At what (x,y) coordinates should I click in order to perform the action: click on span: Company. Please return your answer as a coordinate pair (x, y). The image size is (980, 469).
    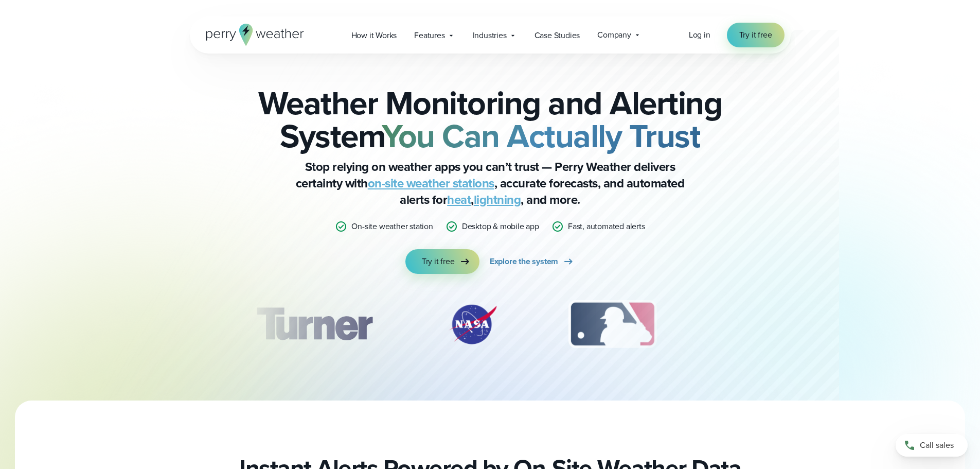
    Looking at the image, I should click on (614, 35).